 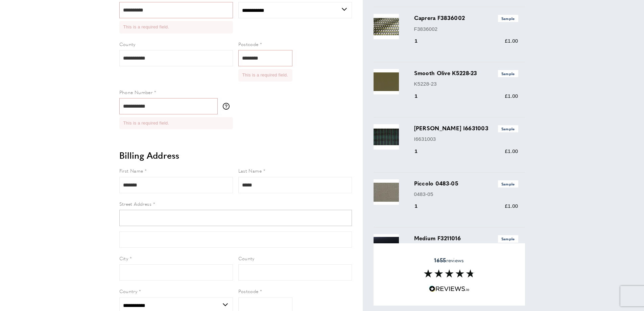 What do you see at coordinates (386, 82) in the screenshot?
I see `img: Smooth Olive K5228-23` at bounding box center [386, 82].